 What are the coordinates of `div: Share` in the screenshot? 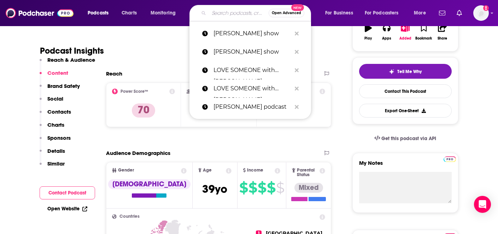 It's located at (442, 39).